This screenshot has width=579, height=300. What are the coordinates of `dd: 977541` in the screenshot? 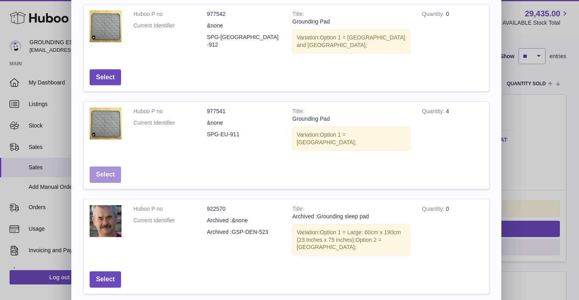 It's located at (244, 111).